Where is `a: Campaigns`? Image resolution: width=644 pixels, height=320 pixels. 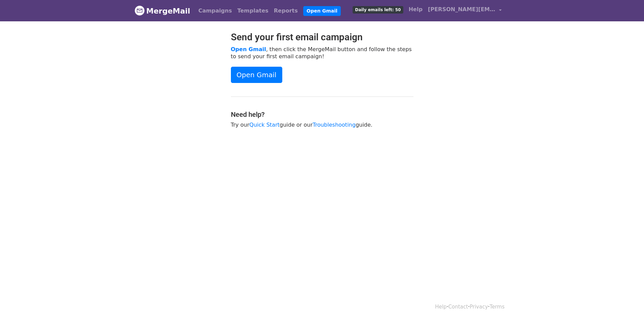 a: Campaigns is located at coordinates (215, 11).